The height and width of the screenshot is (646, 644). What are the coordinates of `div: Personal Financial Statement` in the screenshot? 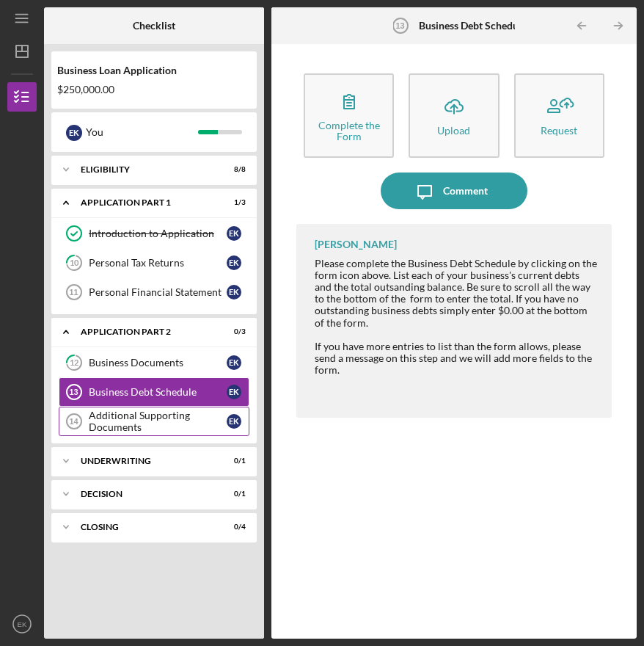 It's located at (158, 292).